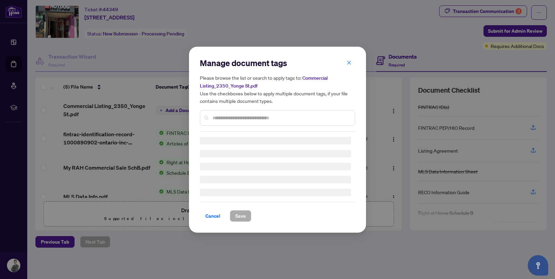  I want to click on button: Open asap, so click(538, 265).